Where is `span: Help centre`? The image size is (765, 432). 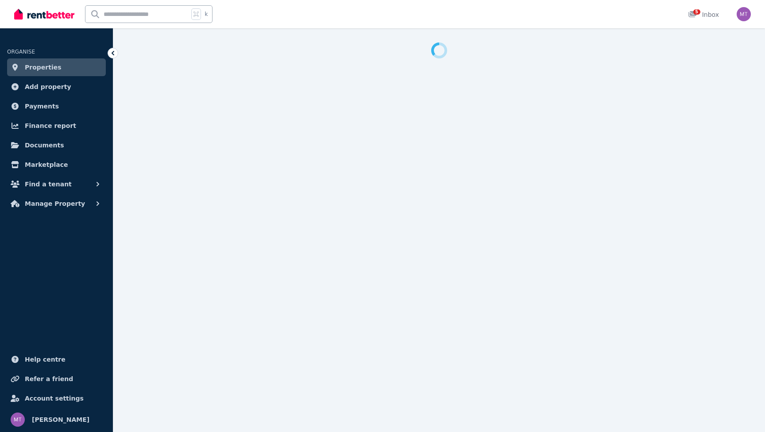
span: Help centre is located at coordinates (45, 359).